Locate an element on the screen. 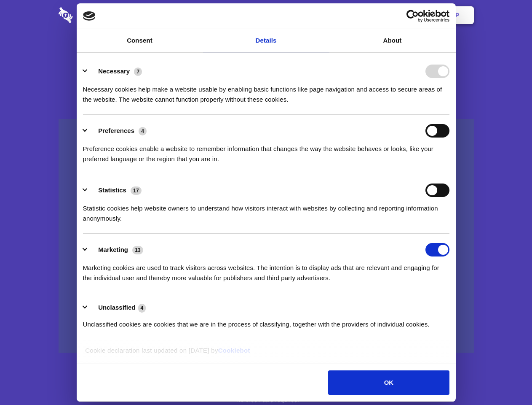 The height and width of the screenshot is (405, 532). div: Unclassified cookies are cookies that we are in the process of classifying, together with the pro... is located at coordinates (266, 321).